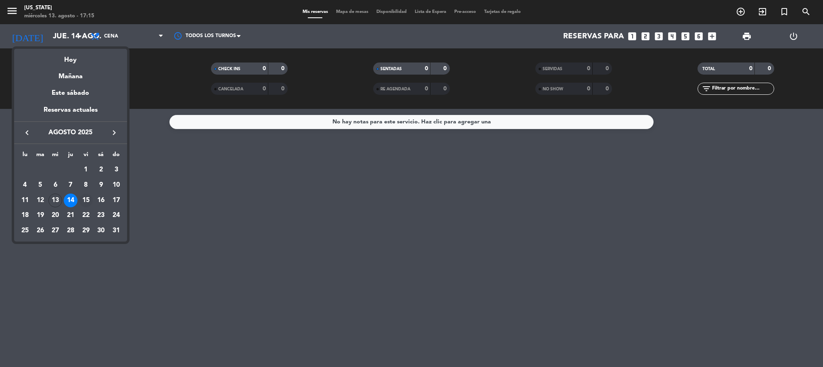  What do you see at coordinates (25, 231) in the screenshot?
I see `div: 25` at bounding box center [25, 231].